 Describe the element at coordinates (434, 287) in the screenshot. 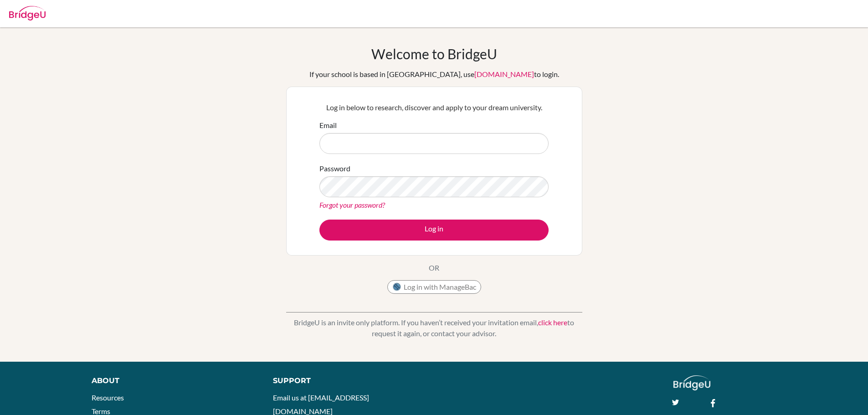

I see `button: Log in with ManageBac` at that location.